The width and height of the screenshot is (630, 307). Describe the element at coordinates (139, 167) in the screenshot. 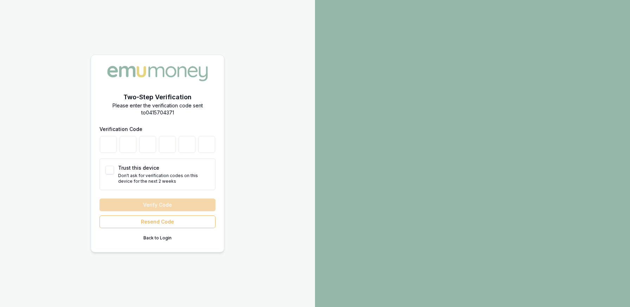

I see `label: Trust this device` at that location.